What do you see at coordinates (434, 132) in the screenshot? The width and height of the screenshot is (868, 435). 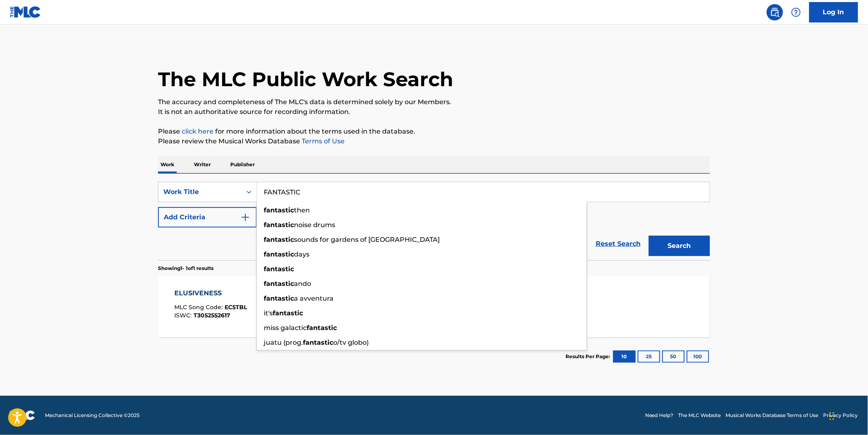 I see `p: Please for more information about the terms used in the database.` at bounding box center [434, 132].